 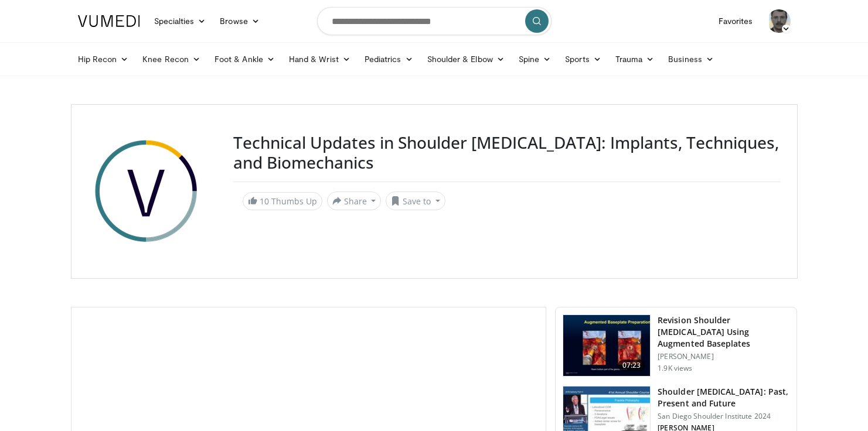 What do you see at coordinates (723, 417) in the screenshot?
I see `p: San Diego Shoulder Institute 2024` at bounding box center [723, 417].